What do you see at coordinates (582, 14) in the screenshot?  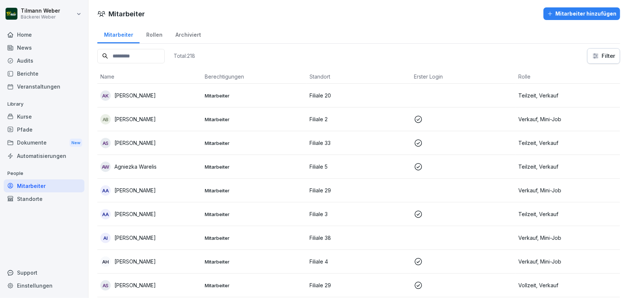 I see `button: Mitarbeiter hinzufügen` at bounding box center [582, 14].